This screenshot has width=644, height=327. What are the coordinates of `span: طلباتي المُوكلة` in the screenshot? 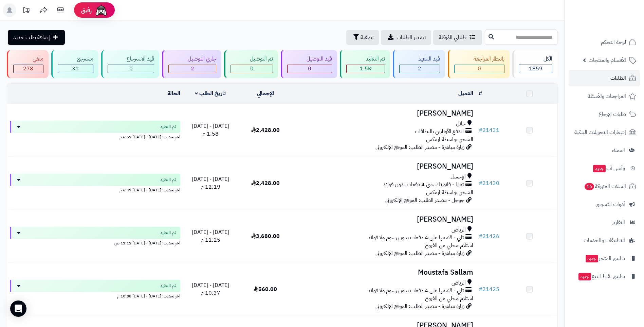 It's located at (453, 37).